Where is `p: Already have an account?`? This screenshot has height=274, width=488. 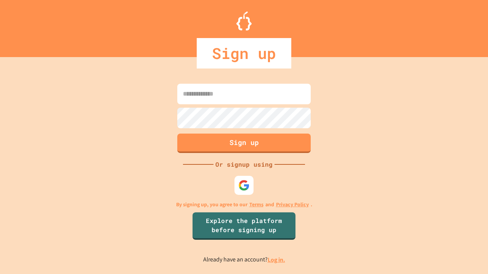
p: Already have an account? is located at coordinates (244, 260).